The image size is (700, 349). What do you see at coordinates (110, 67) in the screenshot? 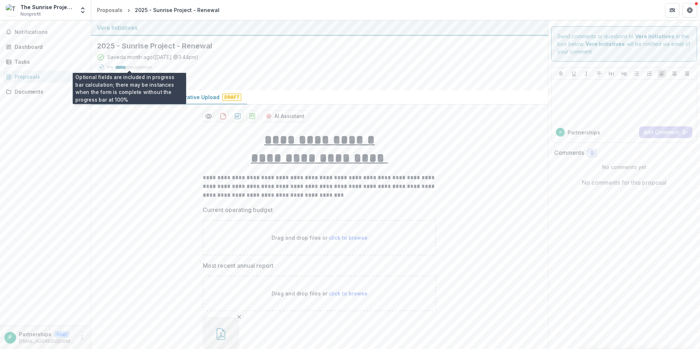
I see `p: 27 %` at bounding box center [110, 67].